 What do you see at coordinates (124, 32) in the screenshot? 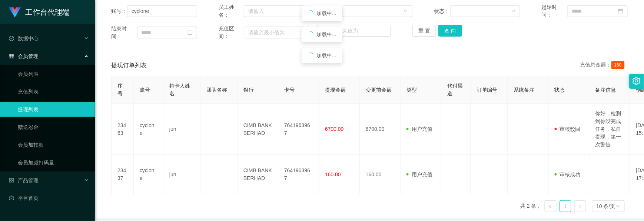
I see `span: 结束时间：` at bounding box center [124, 32].